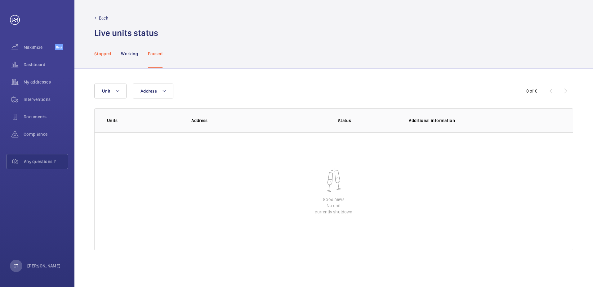 This screenshot has height=287, width=593. I want to click on span: Maximize, so click(39, 47).